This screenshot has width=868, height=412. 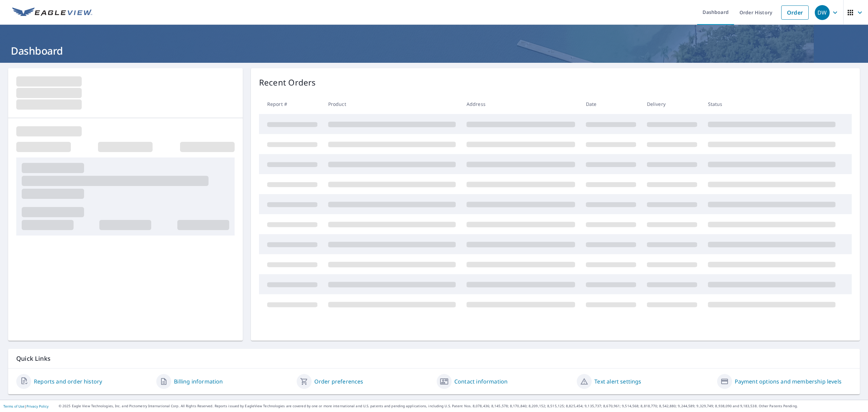 What do you see at coordinates (822, 12) in the screenshot?
I see `div: DW` at bounding box center [822, 12].